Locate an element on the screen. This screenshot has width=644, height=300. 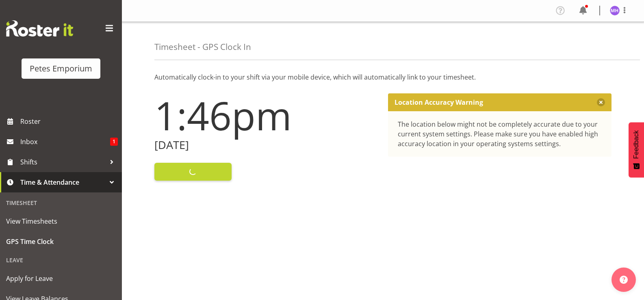
button: Close message is located at coordinates (601, 103).